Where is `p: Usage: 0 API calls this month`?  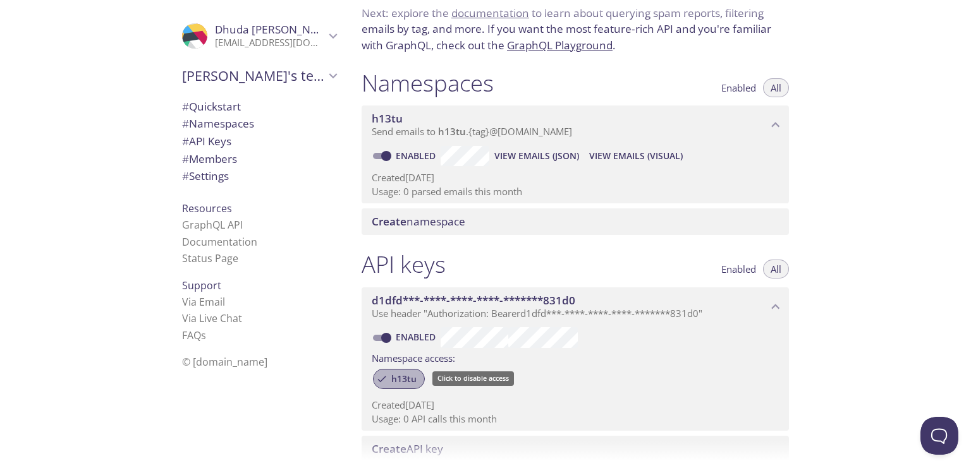 p: Usage: 0 API calls this month is located at coordinates (575, 419).